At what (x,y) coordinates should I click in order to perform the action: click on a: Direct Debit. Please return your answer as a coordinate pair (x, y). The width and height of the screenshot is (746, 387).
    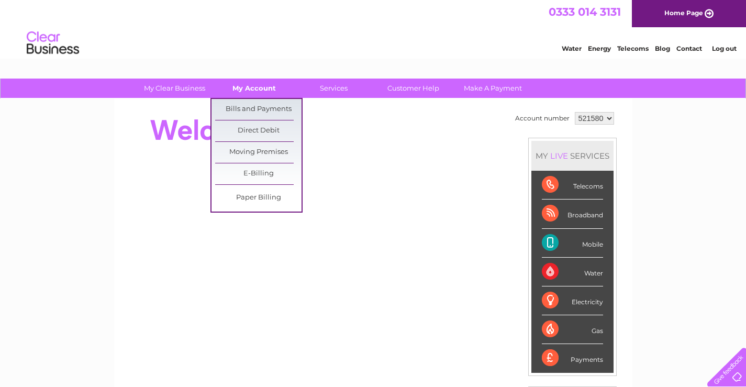
    Looking at the image, I should click on (258, 131).